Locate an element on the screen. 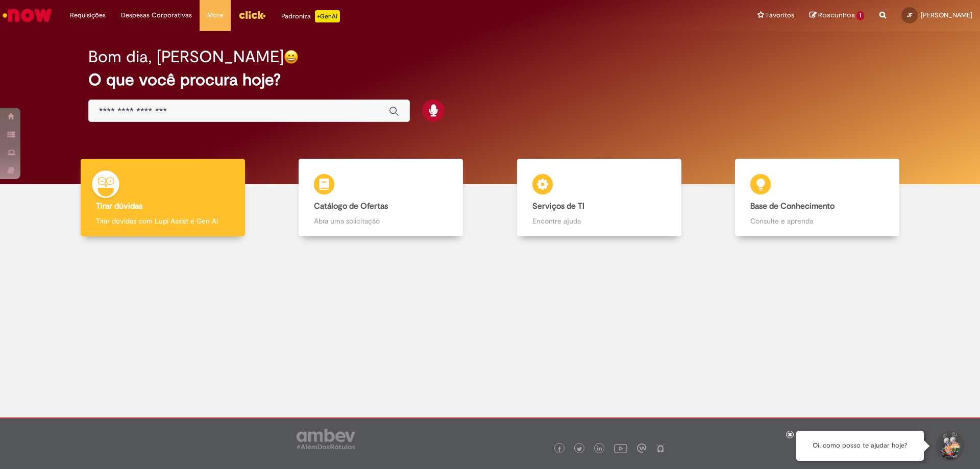 This screenshot has height=469, width=980. p: Tirar dúvidas com Lupi Assist e Gen Ai is located at coordinates (163, 220).